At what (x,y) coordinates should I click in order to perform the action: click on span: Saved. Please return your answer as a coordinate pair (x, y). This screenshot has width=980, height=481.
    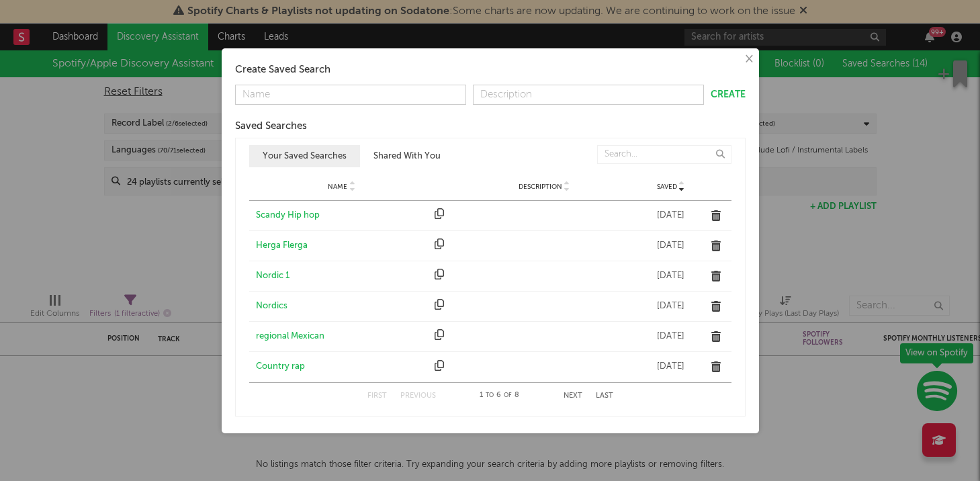
    Looking at the image, I should click on (667, 187).